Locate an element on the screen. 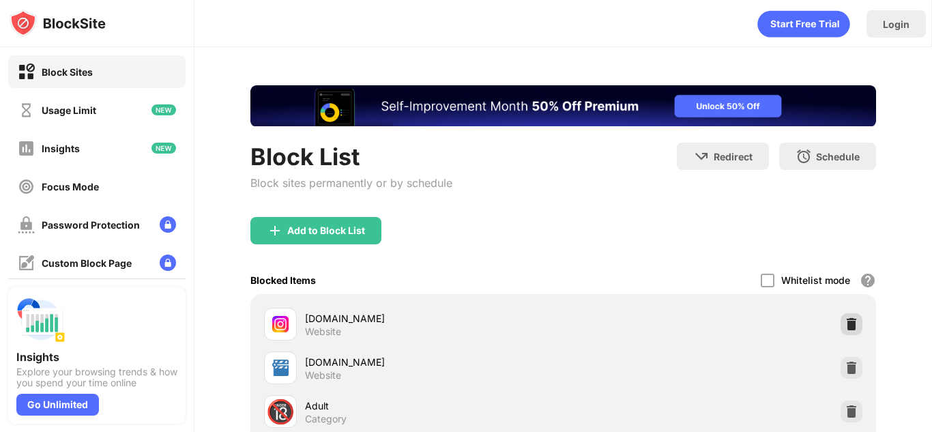 The width and height of the screenshot is (932, 432). img: customize-block-page-off.svg is located at coordinates (26, 263).